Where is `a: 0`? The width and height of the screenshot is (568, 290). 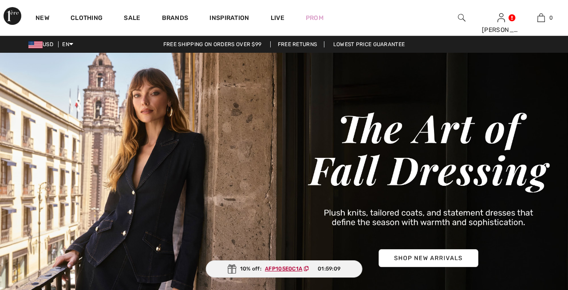 a: 0 is located at coordinates (541, 18).